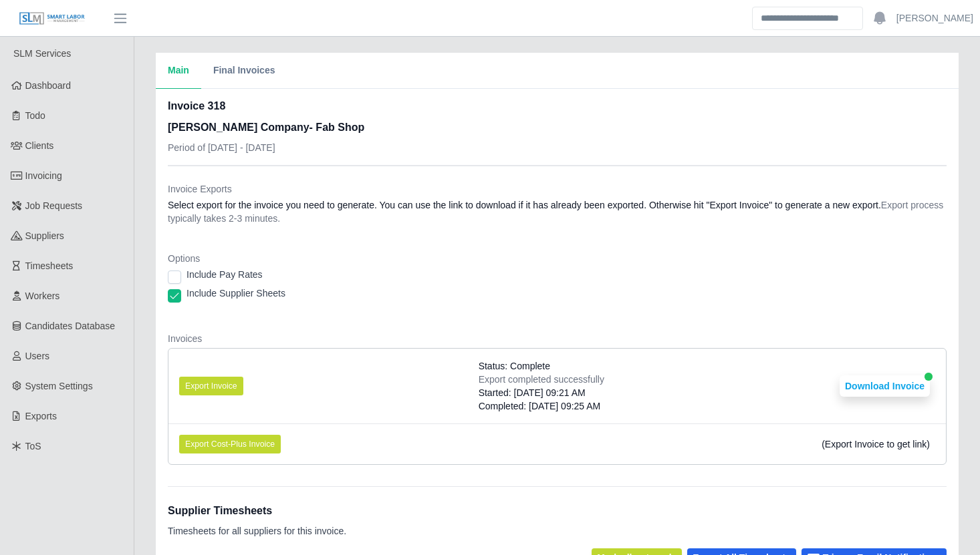 This screenshot has height=555, width=980. What do you see at coordinates (178, 71) in the screenshot?
I see `button: Main` at bounding box center [178, 71].